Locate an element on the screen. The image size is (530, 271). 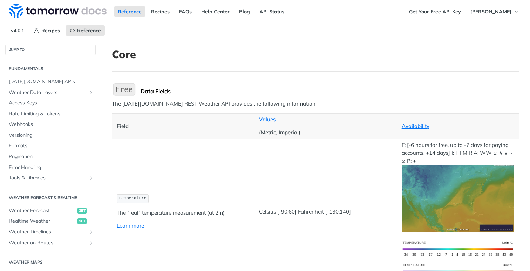
span: Webhooks is located at coordinates (51, 124).